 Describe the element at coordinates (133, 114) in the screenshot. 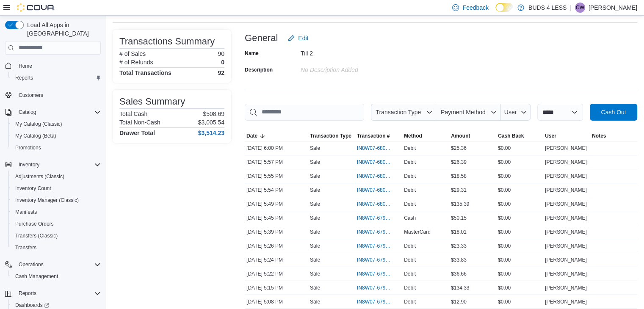

I see `h6: Total Cash` at that location.